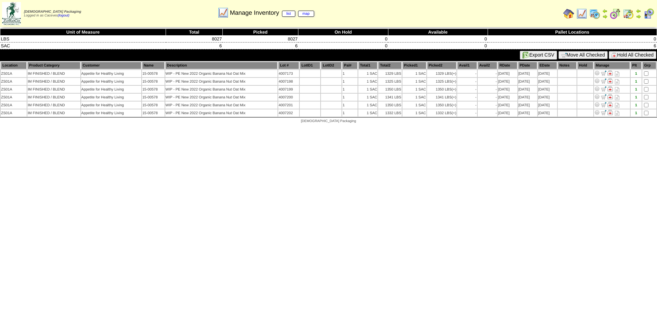 Image resolution: width=657 pixels, height=324 pixels. What do you see at coordinates (11, 13) in the screenshot?
I see `img: zoroco-logo-small.webp` at bounding box center [11, 13].